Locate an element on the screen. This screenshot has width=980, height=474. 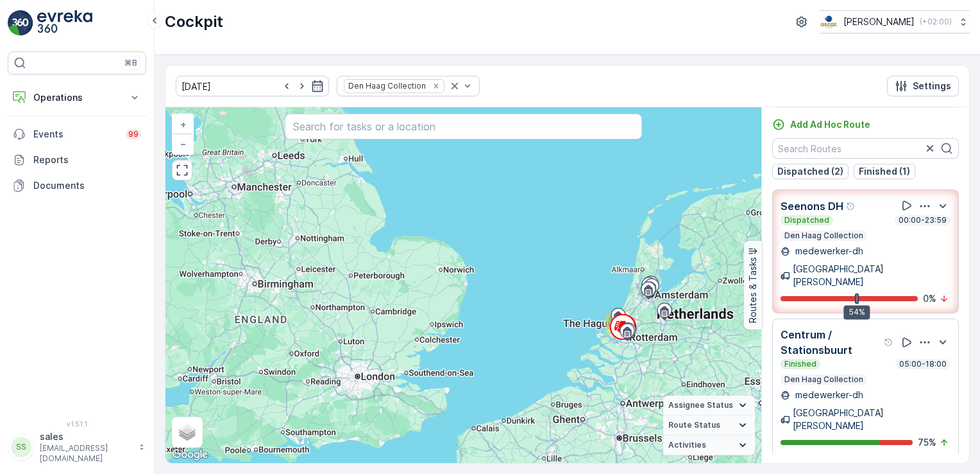
a: Events99 is located at coordinates (77, 134).